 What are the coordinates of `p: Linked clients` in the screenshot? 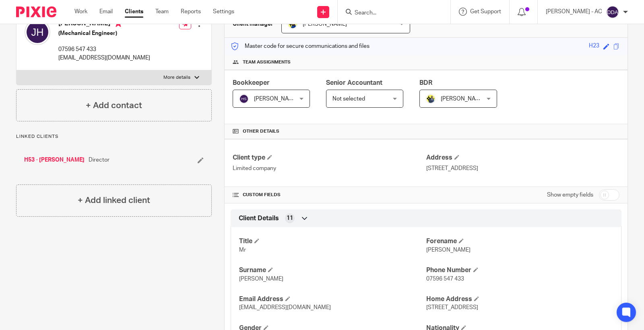 It's located at (114, 137).